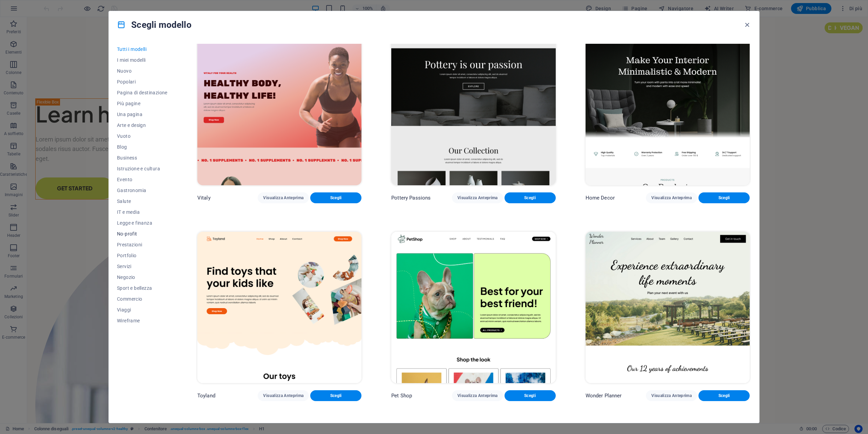 The width and height of the screenshot is (868, 434). I want to click on button: Istruzione e cultura, so click(142, 169).